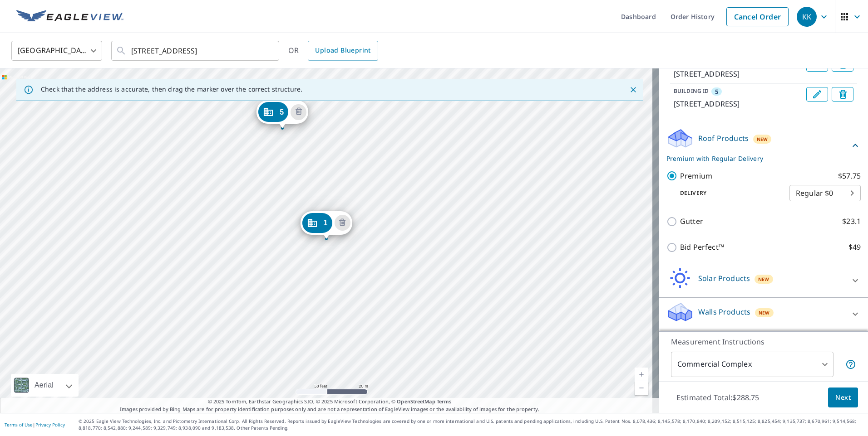 This screenshot has height=436, width=868. Describe the element at coordinates (641, 374) in the screenshot. I see `a: Current Level 19, Zoom In` at that location.